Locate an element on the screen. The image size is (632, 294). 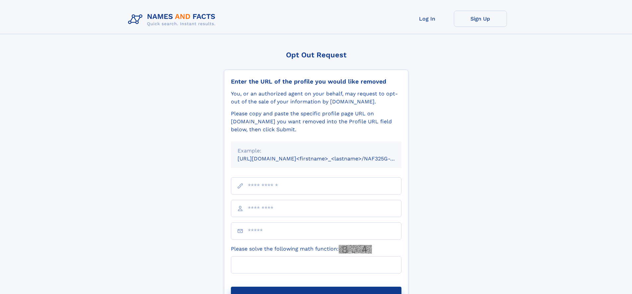
a: Sign Up is located at coordinates (481, 19).